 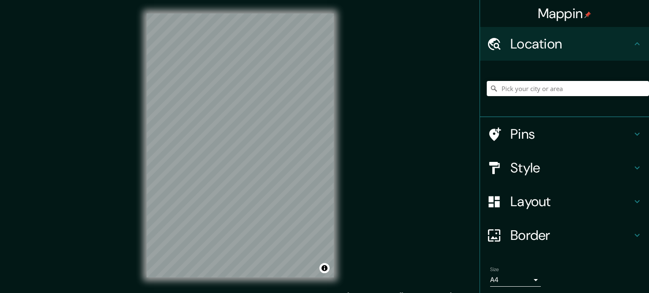 I want to click on label: Size, so click(x=494, y=270).